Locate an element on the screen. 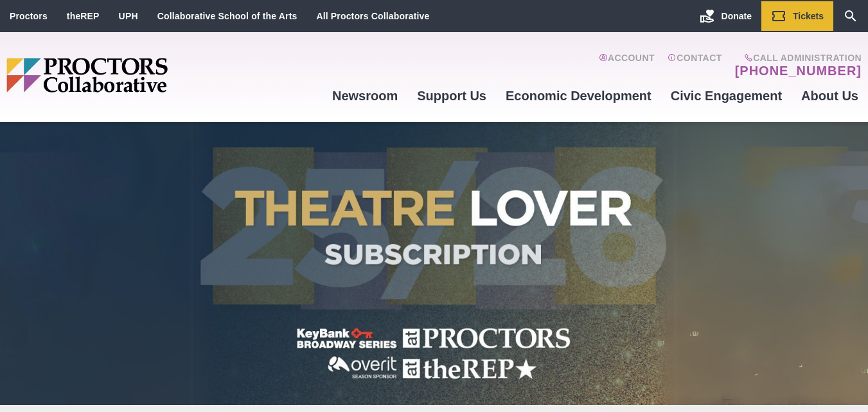 The width and height of the screenshot is (868, 412). a: Economic Development is located at coordinates (579, 96).